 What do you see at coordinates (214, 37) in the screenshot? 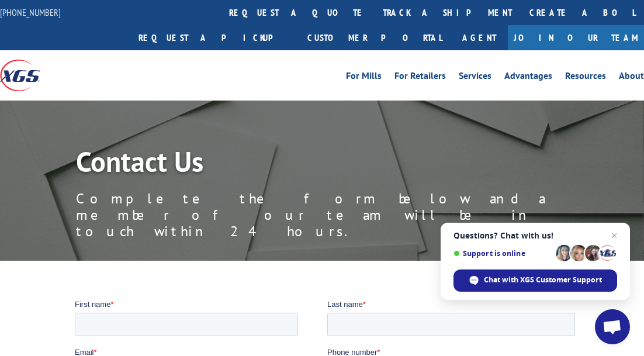
I see `a: Request a pickup` at bounding box center [214, 37].